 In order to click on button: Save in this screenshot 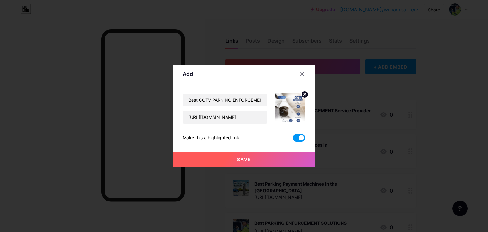, I will do `click(244, 160)`.